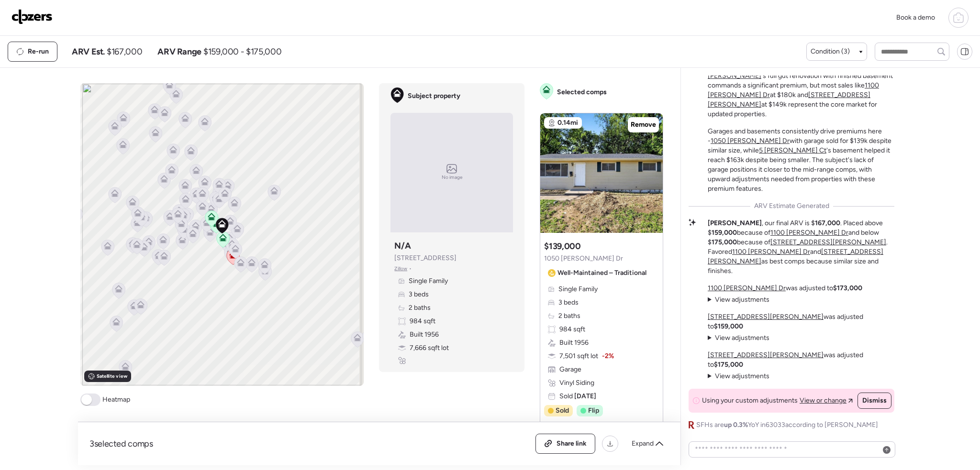 This screenshot has height=470, width=980. Describe the element at coordinates (791, 206) in the screenshot. I see `span: ARV Estimate Generated` at that location.